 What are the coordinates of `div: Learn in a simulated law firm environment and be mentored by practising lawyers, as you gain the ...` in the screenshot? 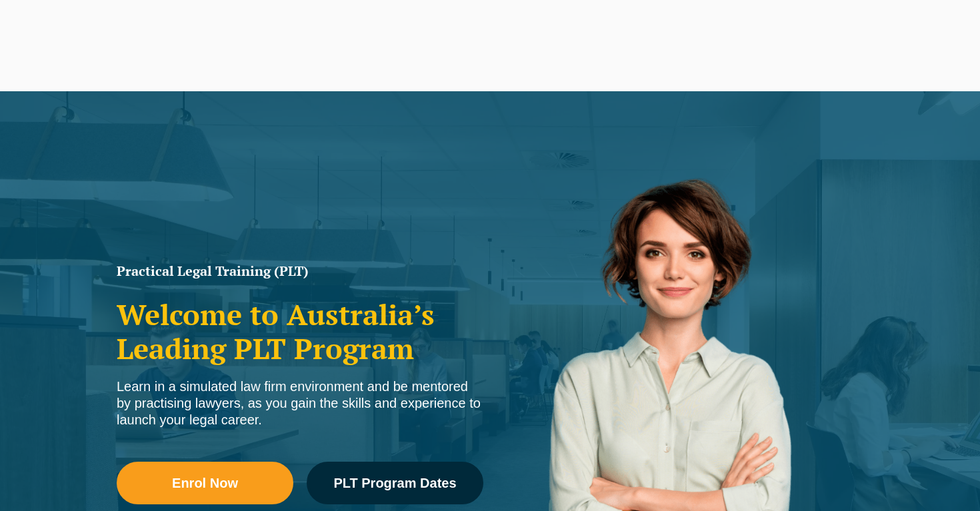 It's located at (300, 404).